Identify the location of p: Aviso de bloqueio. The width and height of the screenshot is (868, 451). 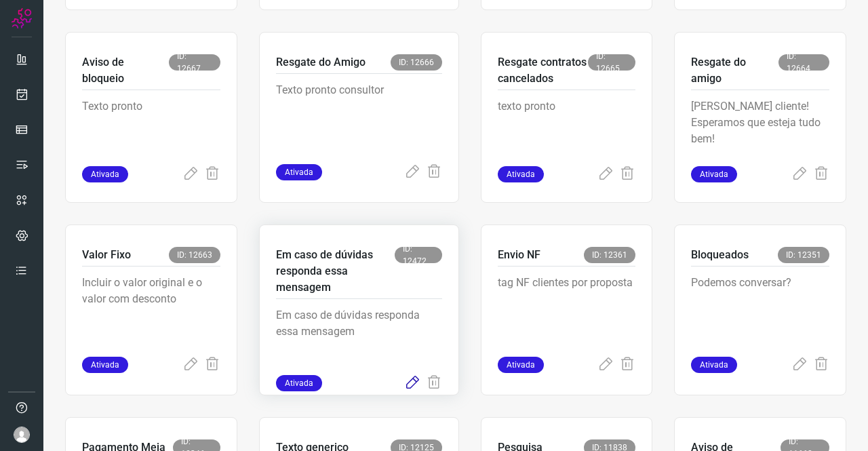
(125, 71).